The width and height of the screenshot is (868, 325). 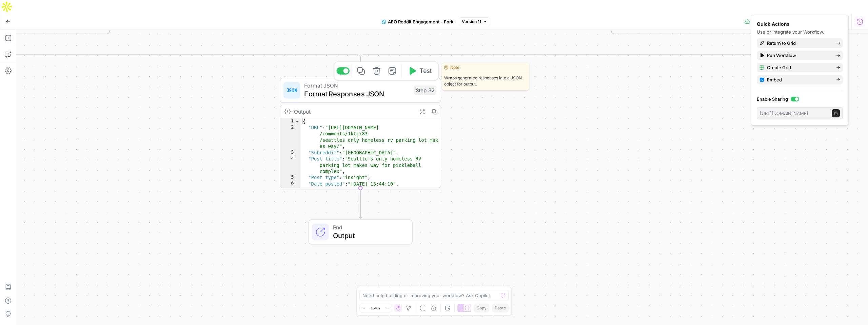 I want to click on button: Copy, so click(x=481, y=308).